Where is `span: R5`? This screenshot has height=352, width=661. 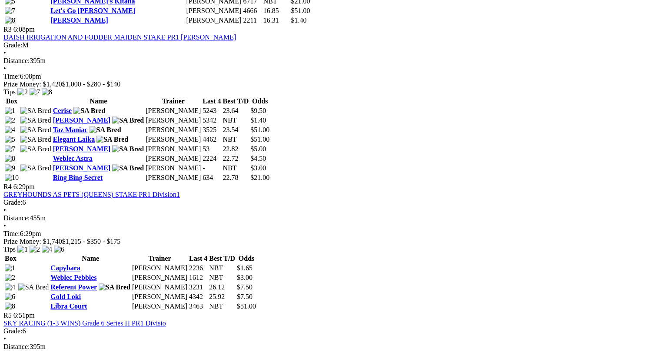 span: R5 is located at coordinates (7, 315).